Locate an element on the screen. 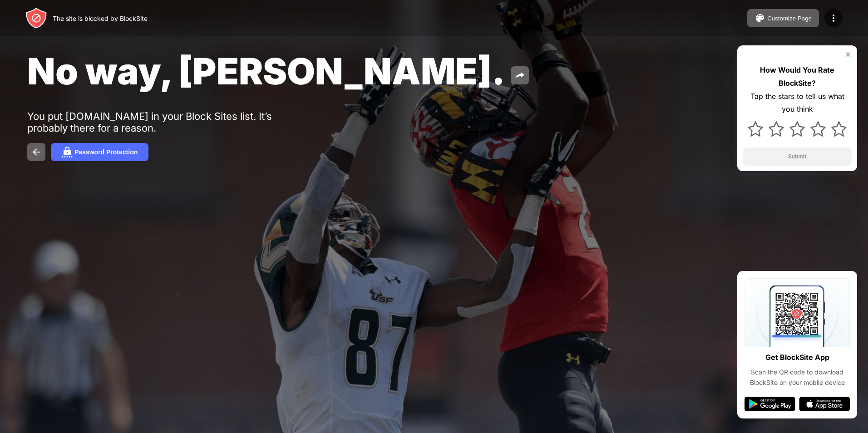  div: How Would You Rate BlockSite? is located at coordinates (797, 77).